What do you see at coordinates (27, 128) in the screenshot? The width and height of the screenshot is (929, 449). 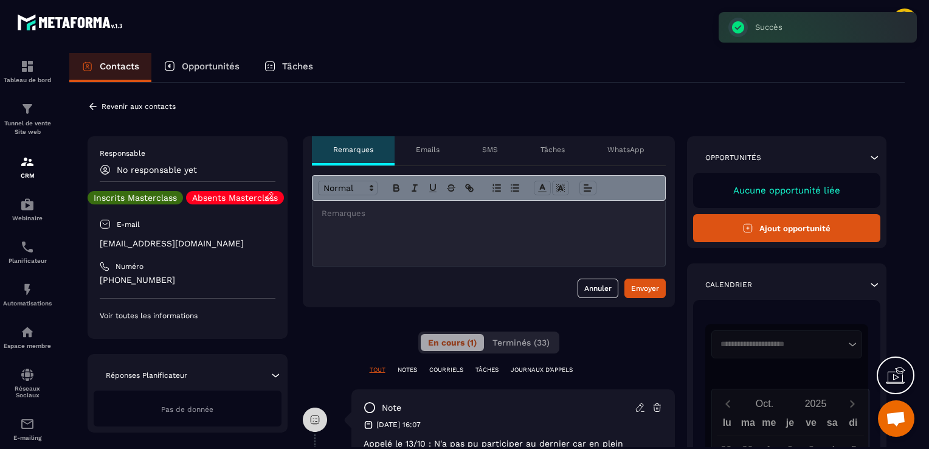 I see `p: Tunnel de vente Site web` at bounding box center [27, 128].